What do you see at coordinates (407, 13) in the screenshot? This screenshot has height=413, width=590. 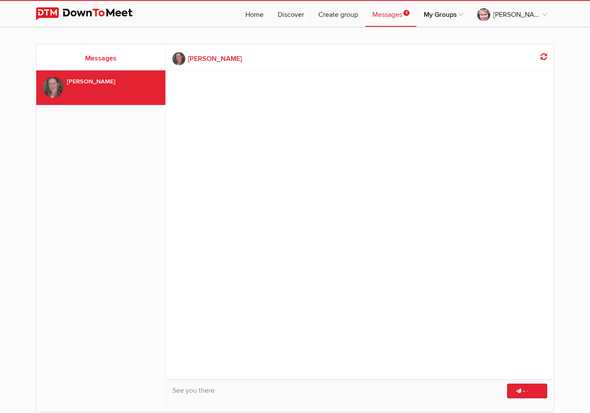 I see `span: 1` at bounding box center [407, 13].